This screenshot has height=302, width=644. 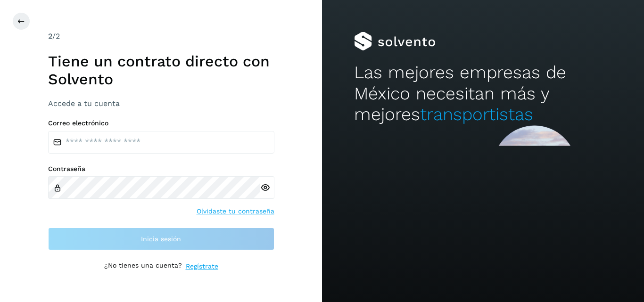 What do you see at coordinates (50, 36) in the screenshot?
I see `span: 2` at bounding box center [50, 36].